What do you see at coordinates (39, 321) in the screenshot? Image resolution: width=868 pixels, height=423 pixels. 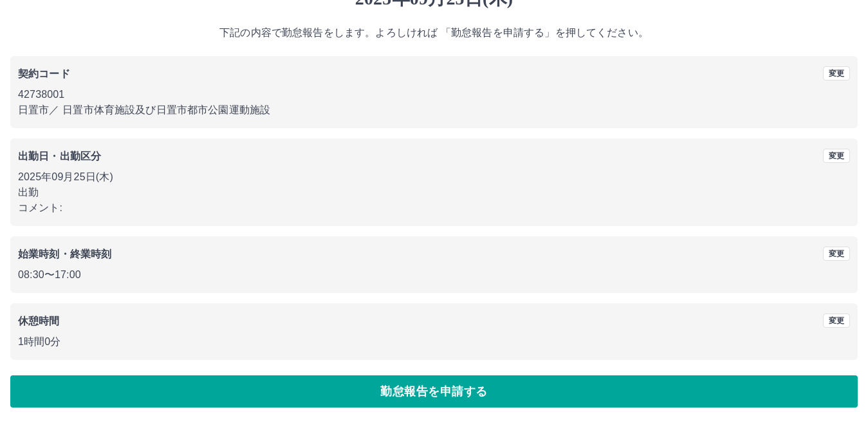 I see `b: 休憩時間` at bounding box center [39, 321].